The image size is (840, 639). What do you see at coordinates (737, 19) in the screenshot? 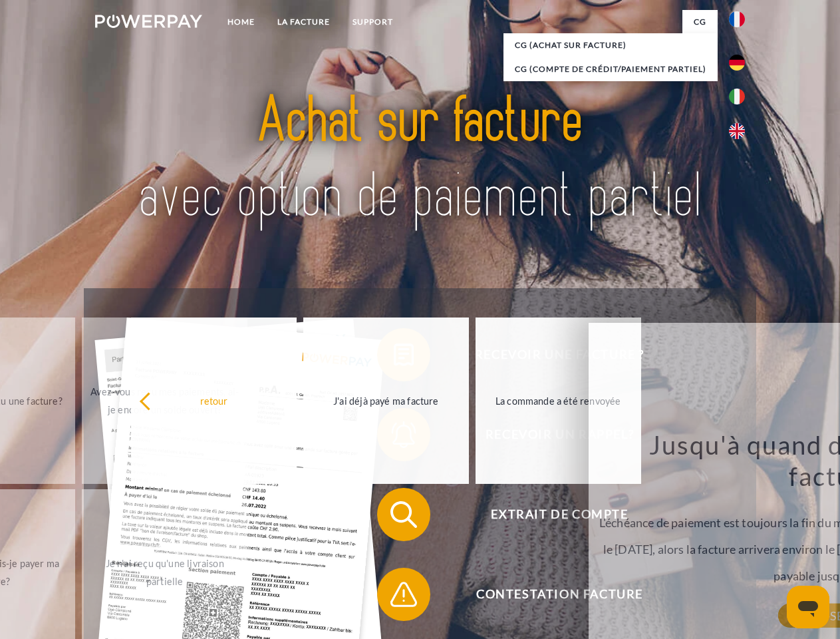
I see `img: fr` at bounding box center [737, 19].